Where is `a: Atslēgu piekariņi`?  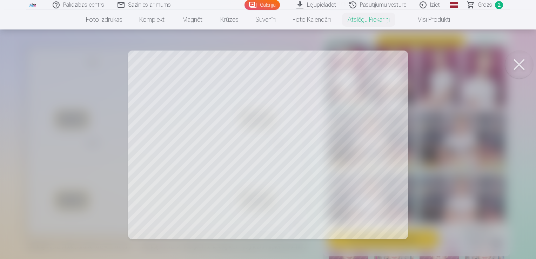 a: Atslēgu piekariņi is located at coordinates (368, 20).